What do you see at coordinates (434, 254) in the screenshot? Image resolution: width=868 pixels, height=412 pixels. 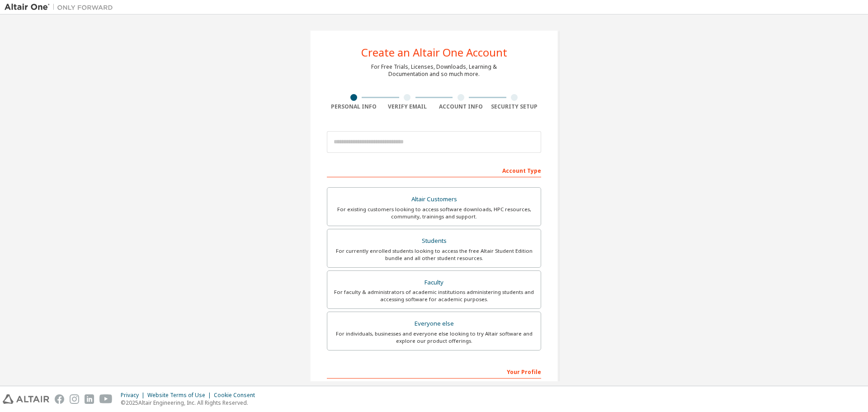 I see `div: For currently enrolled students looking to access the free Altair Student Edition bundle and all ...` at bounding box center [434, 254].